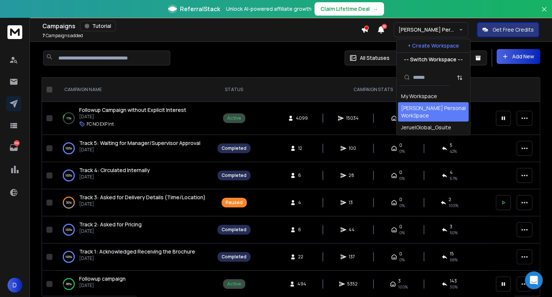 The height and width of the screenshot is (297, 552). Describe the element at coordinates (451, 254) in the screenshot. I see `span: 15` at that location.